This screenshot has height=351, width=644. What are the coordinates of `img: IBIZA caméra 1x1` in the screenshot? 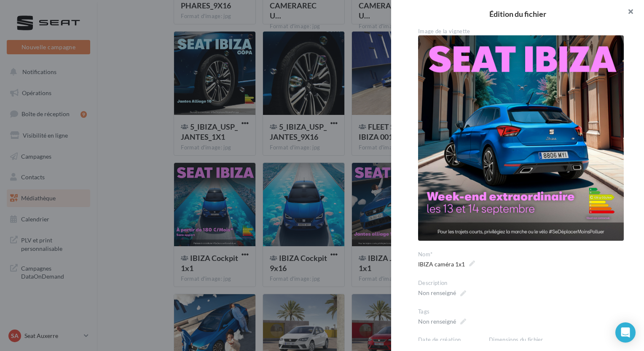 It's located at (521, 138).